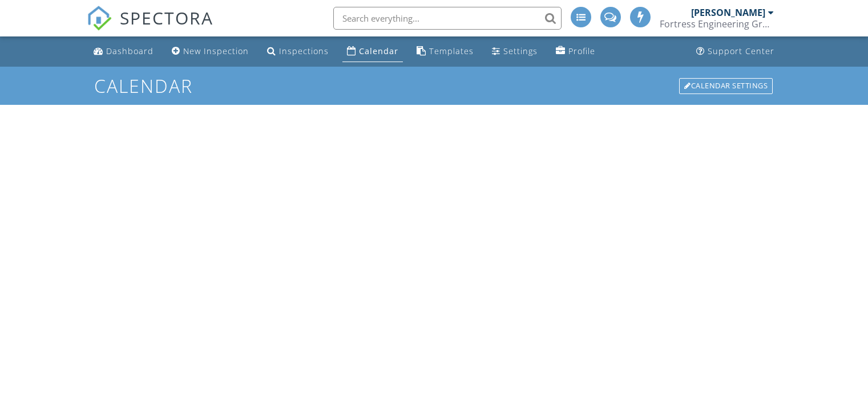 The image size is (868, 396). What do you see at coordinates (581, 50) in the screenshot?
I see `div: Profile` at bounding box center [581, 50].